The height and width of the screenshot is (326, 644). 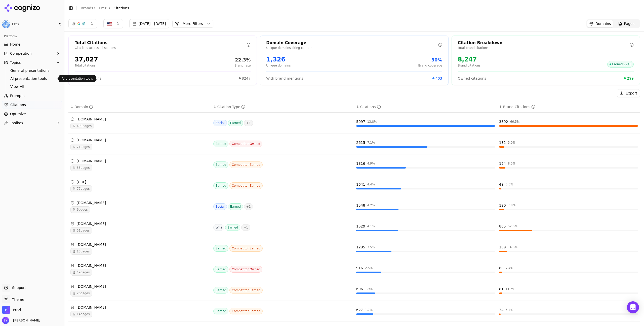 I want to click on span: Home, so click(x=15, y=45).